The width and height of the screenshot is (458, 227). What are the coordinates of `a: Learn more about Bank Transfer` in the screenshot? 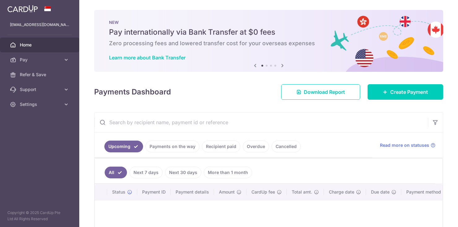 It's located at (147, 58).